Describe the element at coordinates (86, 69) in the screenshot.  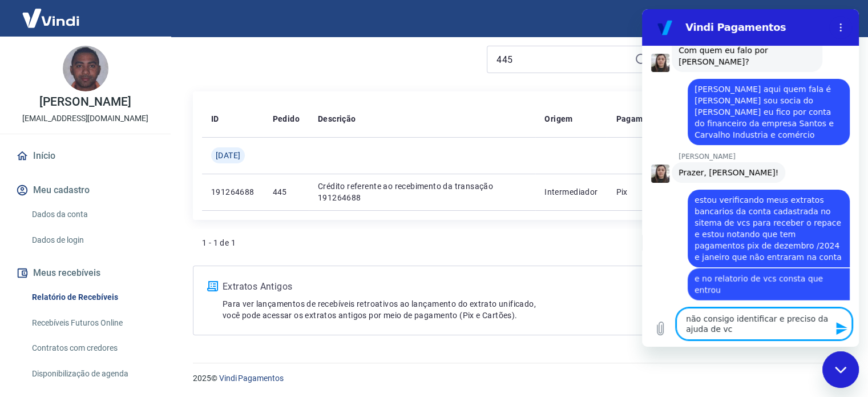
I see `img: b364baf0-585a-4717-963f-4c6cdffdd737.jpeg` at that location.